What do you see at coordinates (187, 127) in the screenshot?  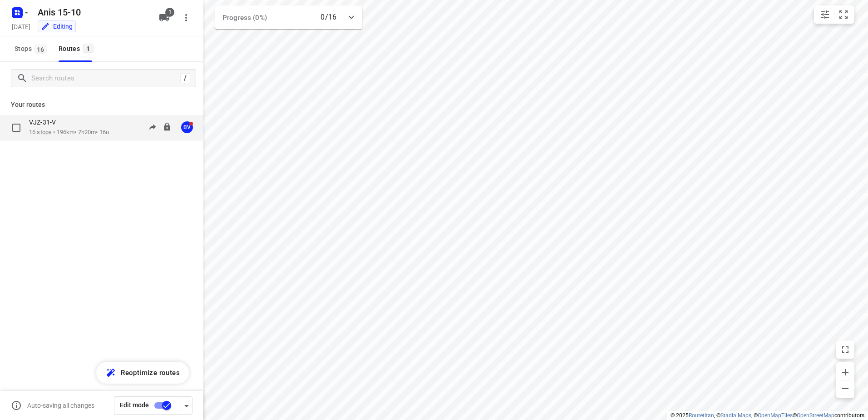 I see `button: BV` at bounding box center [187, 127].